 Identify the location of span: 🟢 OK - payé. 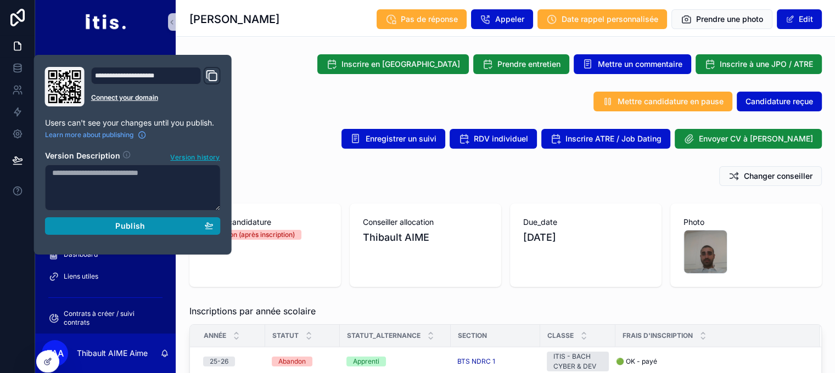
(636, 362).